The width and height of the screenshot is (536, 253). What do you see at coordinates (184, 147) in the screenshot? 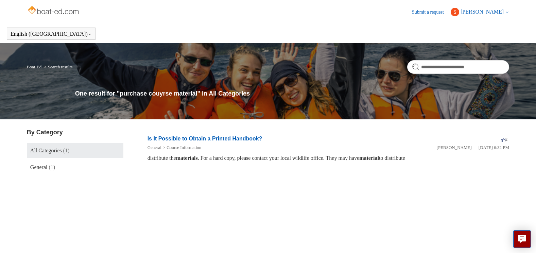
I see `a: Course Information` at bounding box center [184, 147].